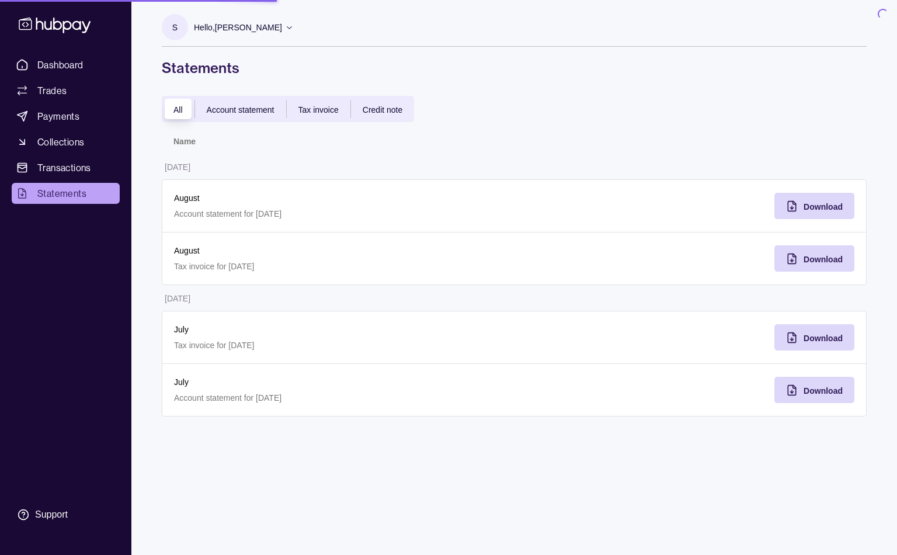 The height and width of the screenshot is (555, 897). What do you see at coordinates (58, 116) in the screenshot?
I see `span: Payments` at bounding box center [58, 116].